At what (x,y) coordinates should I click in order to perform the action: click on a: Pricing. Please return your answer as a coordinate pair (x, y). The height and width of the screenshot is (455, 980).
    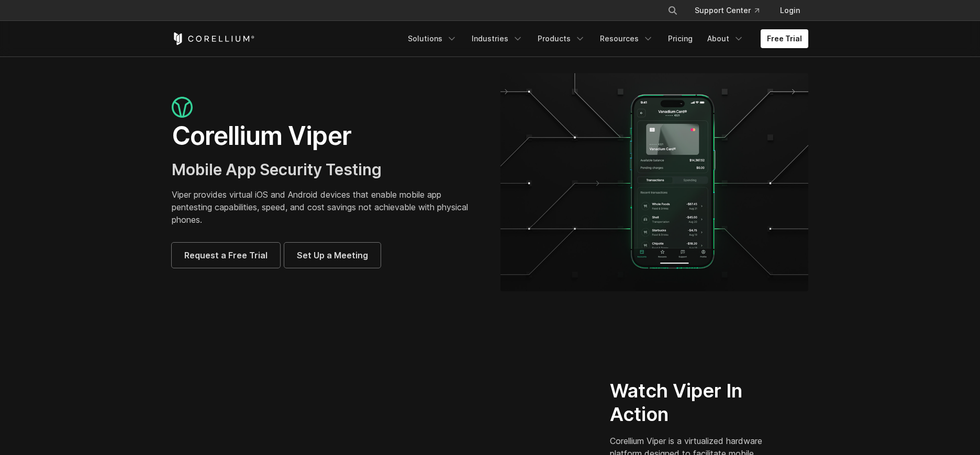
    Looking at the image, I should click on (680, 38).